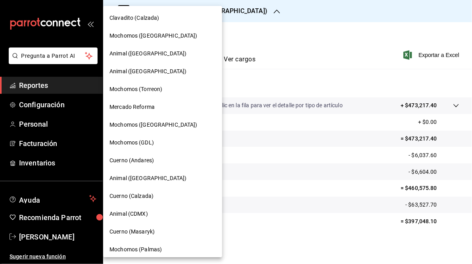 The width and height of the screenshot is (472, 264). Describe the element at coordinates (132, 160) in the screenshot. I see `span: Cuerno (Andares)` at that location.